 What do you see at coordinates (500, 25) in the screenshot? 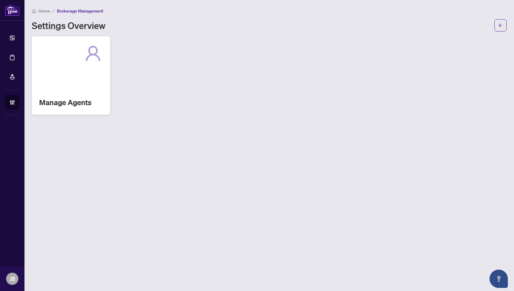
I see `span: arrow-left` at bounding box center [500, 25].